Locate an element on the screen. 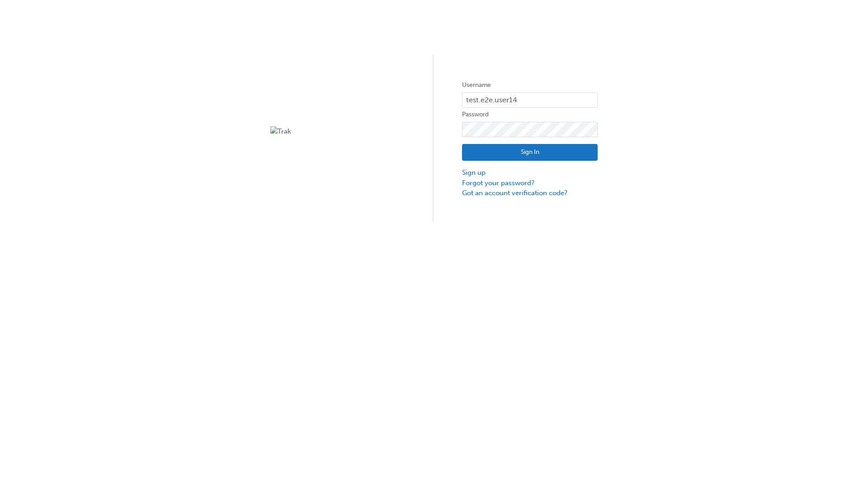 Image resolution: width=868 pixels, height=489 pixels. button: Sign In is located at coordinates (530, 153).